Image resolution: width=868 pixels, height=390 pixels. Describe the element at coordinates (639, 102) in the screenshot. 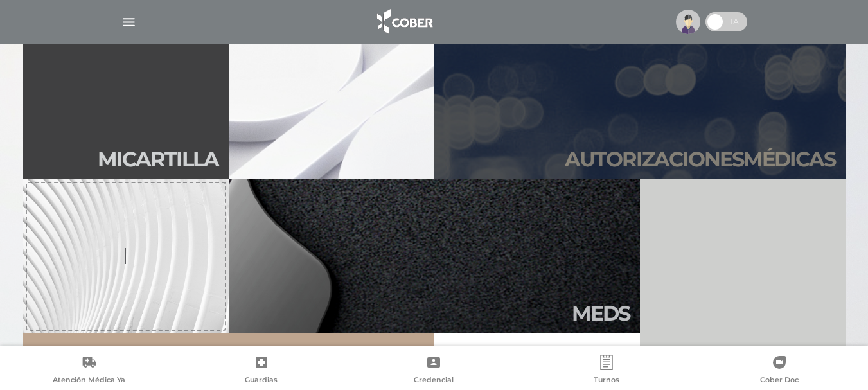

I see `a: Autorizacionesmédicas` at that location.